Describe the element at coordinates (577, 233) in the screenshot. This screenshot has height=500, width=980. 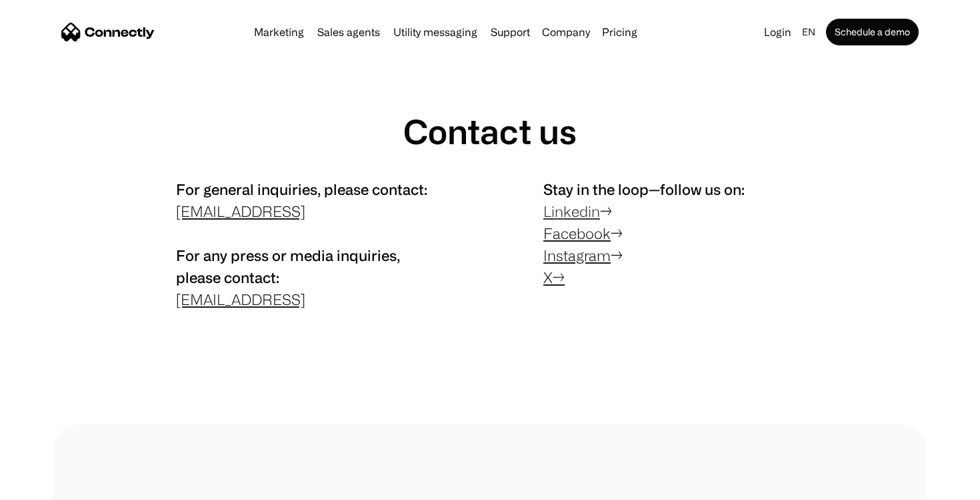
I see `a: Facebook` at that location.